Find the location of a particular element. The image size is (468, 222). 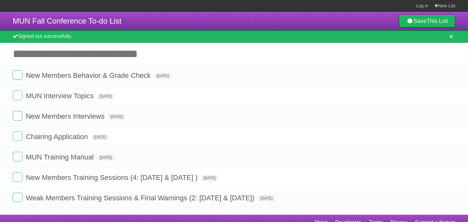

span: MUN Interview Topics is located at coordinates (60, 96).